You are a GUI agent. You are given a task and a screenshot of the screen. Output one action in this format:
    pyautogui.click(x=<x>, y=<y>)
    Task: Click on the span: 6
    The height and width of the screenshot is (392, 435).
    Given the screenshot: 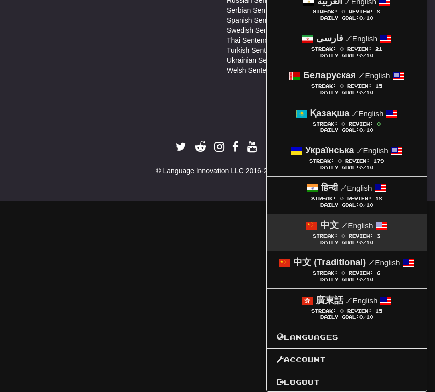 What is the action you would take?
    pyautogui.click(x=379, y=273)
    